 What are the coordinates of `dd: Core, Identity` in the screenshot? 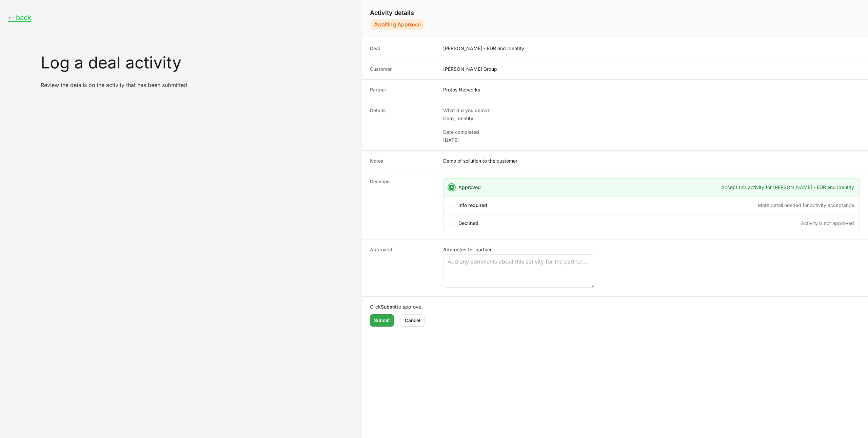 It's located at (651, 118).